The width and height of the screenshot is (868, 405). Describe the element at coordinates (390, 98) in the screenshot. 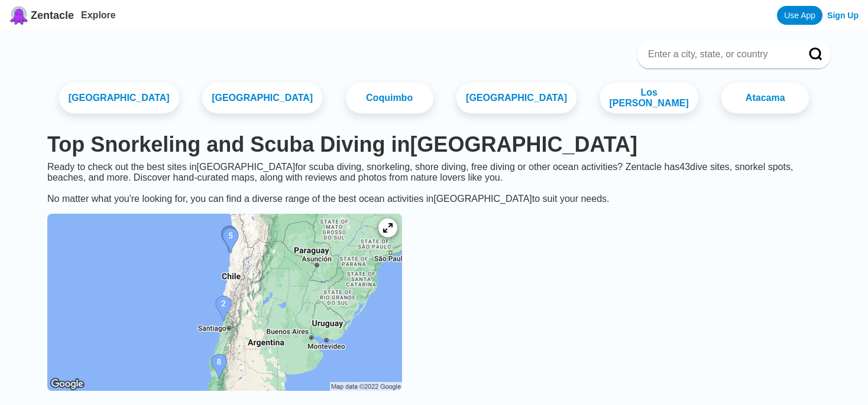

I see `a: Coquimbo` at that location.